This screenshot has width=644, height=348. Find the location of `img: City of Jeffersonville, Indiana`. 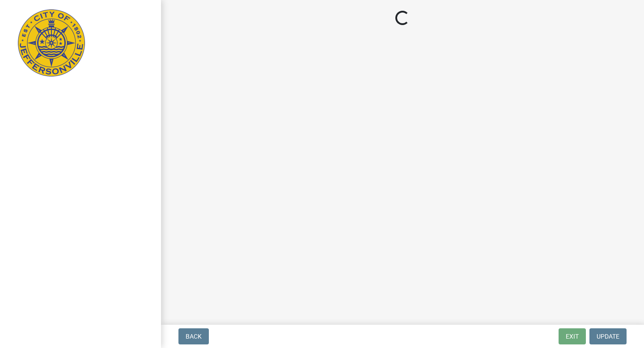

img: City of Jeffersonville, Indiana is located at coordinates (51, 43).